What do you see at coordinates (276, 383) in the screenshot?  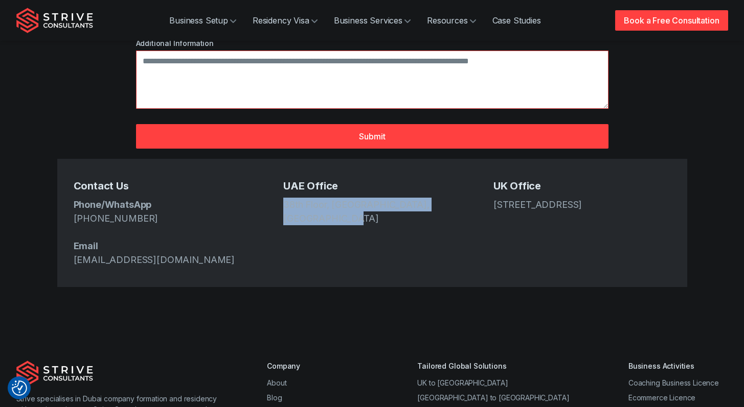 I see `a: About` at bounding box center [276, 383].